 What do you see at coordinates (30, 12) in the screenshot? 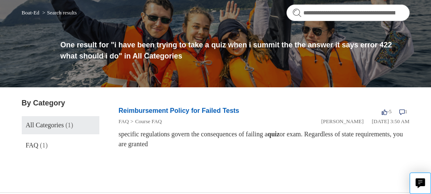
I see `a: Boat-Ed` at bounding box center [30, 12].